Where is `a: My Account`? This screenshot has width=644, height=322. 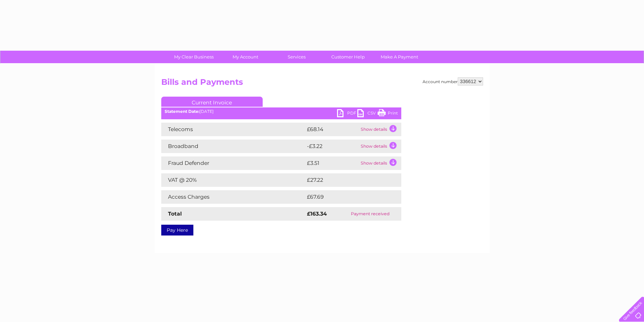
a: My Account is located at coordinates (245, 57).